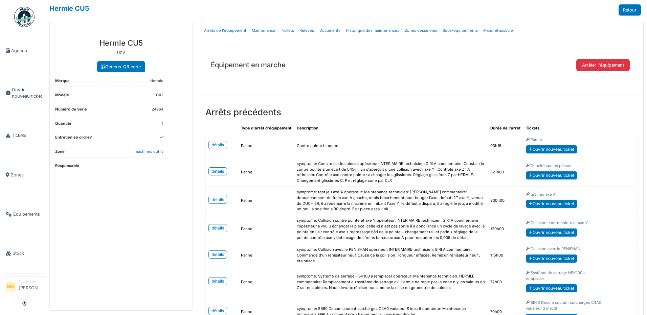  Describe the element at coordinates (24, 50) in the screenshot. I see `a: Agenda` at that location.